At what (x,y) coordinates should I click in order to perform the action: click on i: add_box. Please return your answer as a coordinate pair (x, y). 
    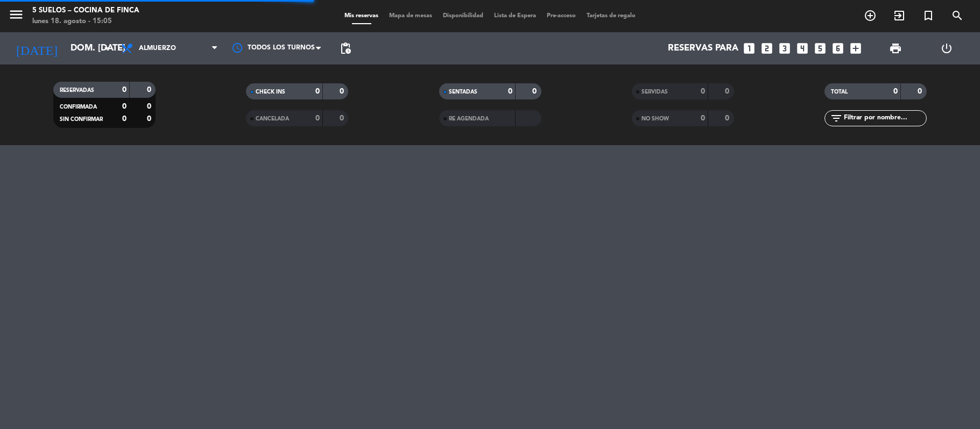
    Looking at the image, I should click on (856, 49).